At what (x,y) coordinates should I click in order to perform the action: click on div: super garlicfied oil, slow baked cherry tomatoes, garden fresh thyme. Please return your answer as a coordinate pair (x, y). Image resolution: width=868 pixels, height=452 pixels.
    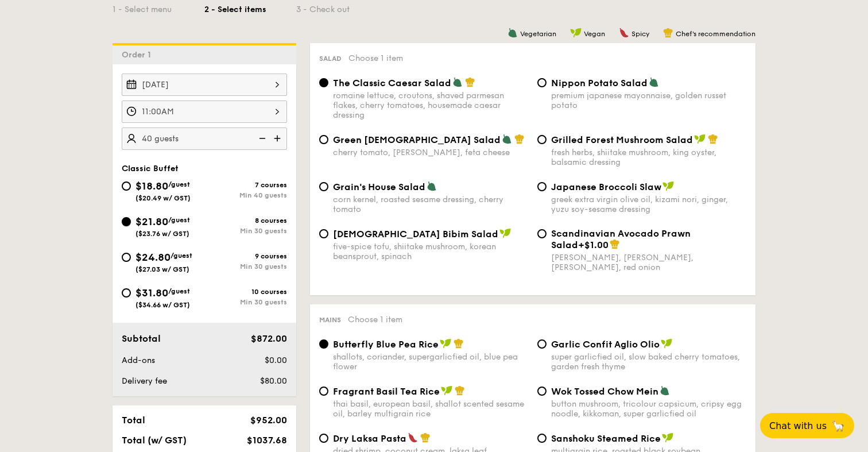
    Looking at the image, I should click on (649, 362).